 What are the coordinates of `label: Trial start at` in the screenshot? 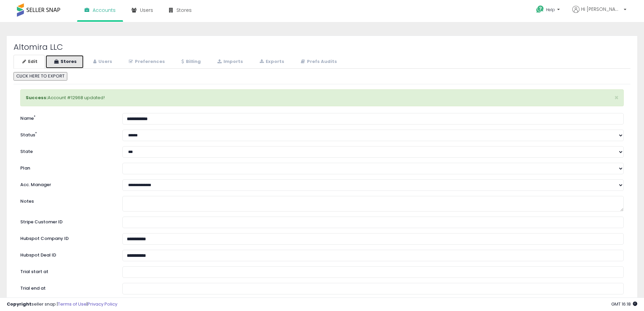 It's located at (66, 271).